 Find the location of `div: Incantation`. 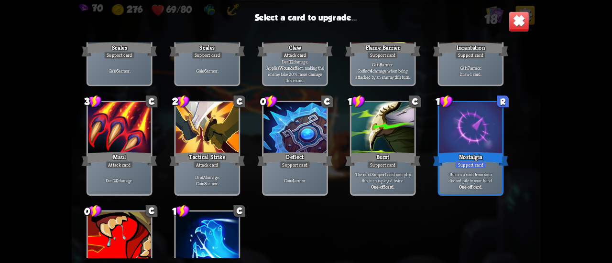

div: Incantation is located at coordinates (470, 49).